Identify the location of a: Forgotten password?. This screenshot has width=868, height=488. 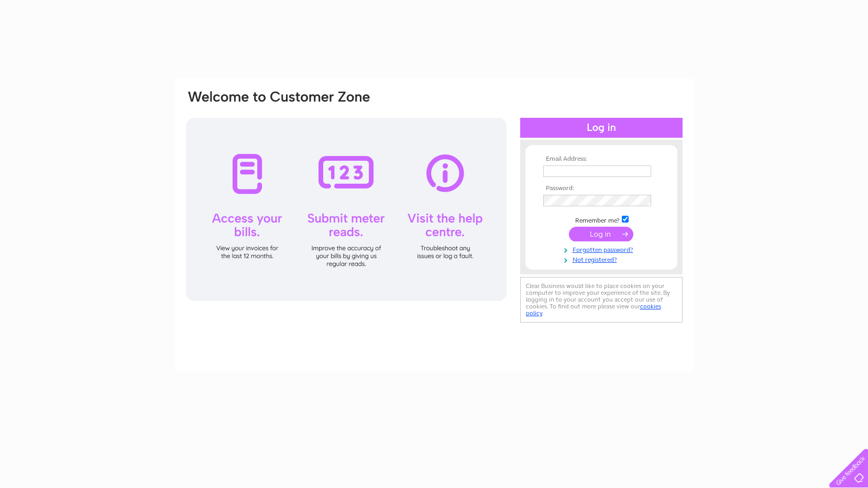
(602, 249).